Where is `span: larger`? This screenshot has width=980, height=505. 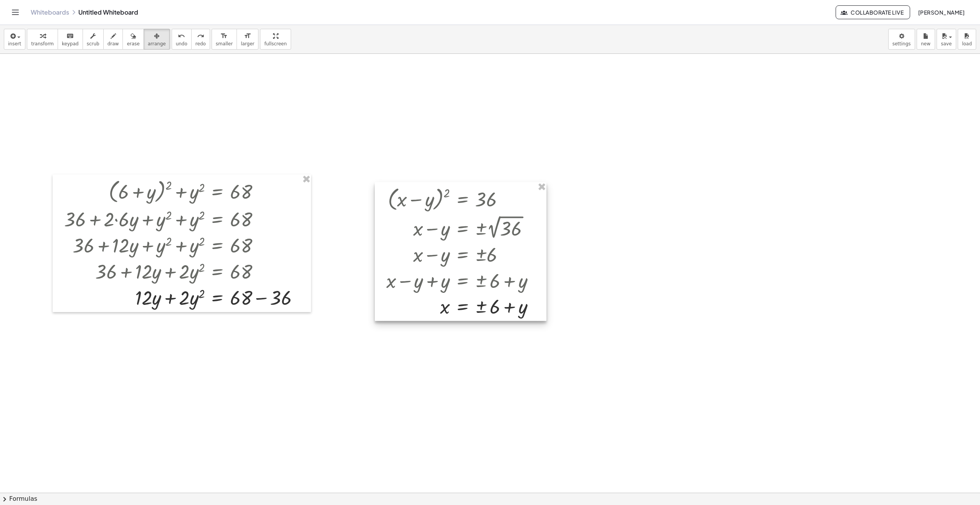
span: larger is located at coordinates (247, 44).